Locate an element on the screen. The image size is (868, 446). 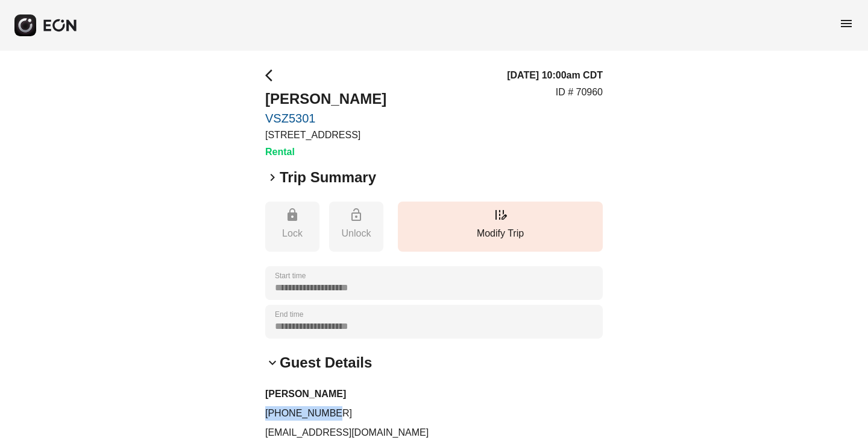
span: keyboard_arrow_right is located at coordinates (272, 177).